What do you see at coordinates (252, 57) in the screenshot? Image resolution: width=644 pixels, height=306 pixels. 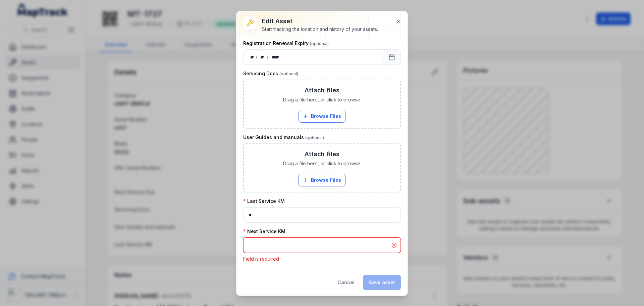 I see `div: day,` at bounding box center [252, 57].